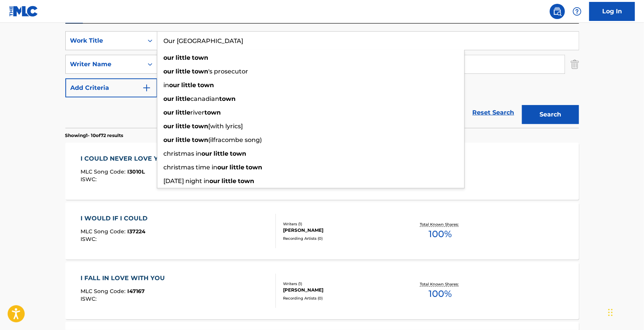 Image resolution: width=644 pixels, height=330 pixels. I want to click on img: 9d2ae6d4665cec9f34b9.svg, so click(147, 88).